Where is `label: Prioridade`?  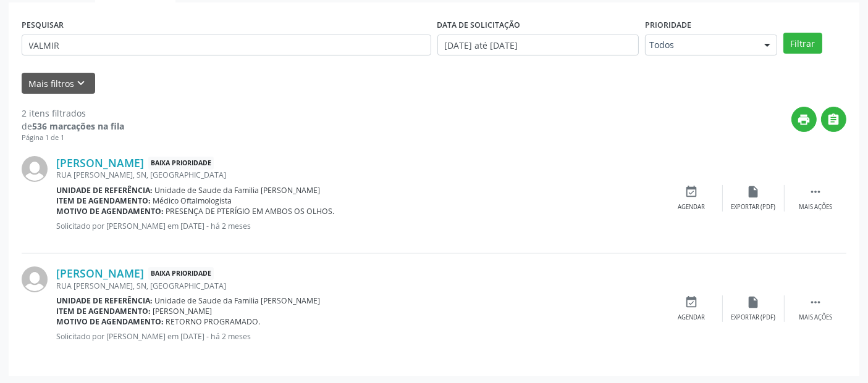 label: Prioridade is located at coordinates (667, 24).